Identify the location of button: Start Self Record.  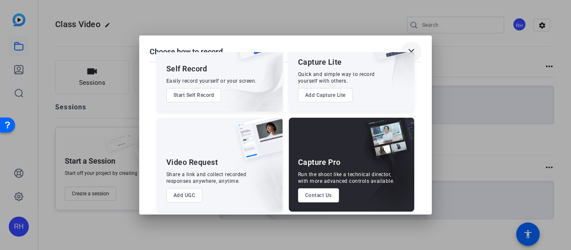
(194, 95).